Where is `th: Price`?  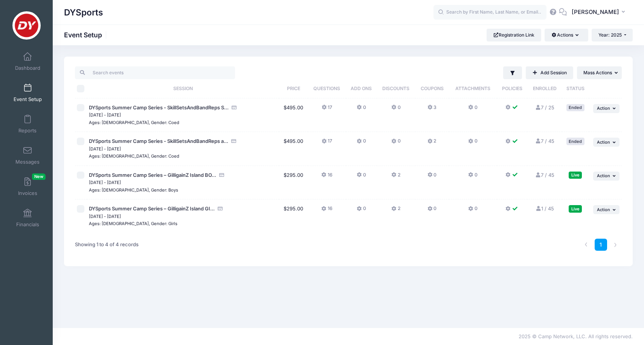
th: Price is located at coordinates (293, 89).